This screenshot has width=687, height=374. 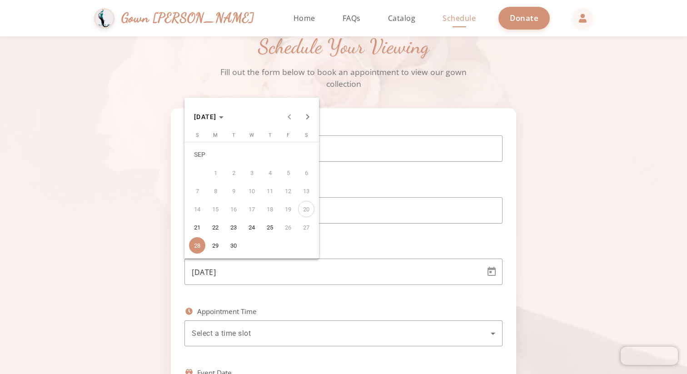 What do you see at coordinates (306, 191) in the screenshot?
I see `span: 13` at bounding box center [306, 191].